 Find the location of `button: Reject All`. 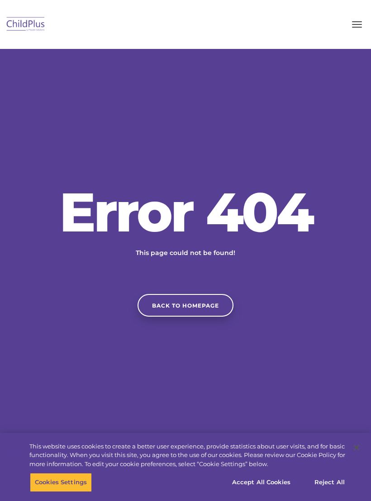

button: Reject All is located at coordinates (330, 482).